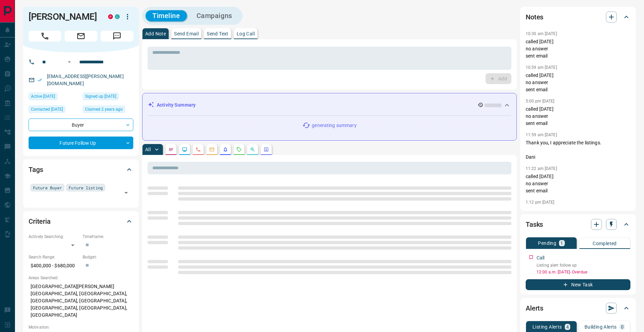 This screenshot has height=332, width=644. Describe the element at coordinates (53, 236) in the screenshot. I see `p: Actively Searching:` at that location.